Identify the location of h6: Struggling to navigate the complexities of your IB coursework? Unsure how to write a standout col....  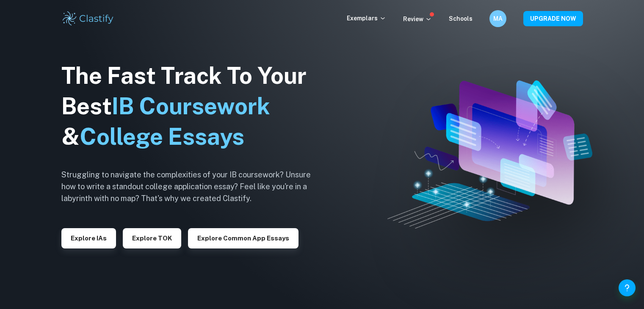
(193, 187).